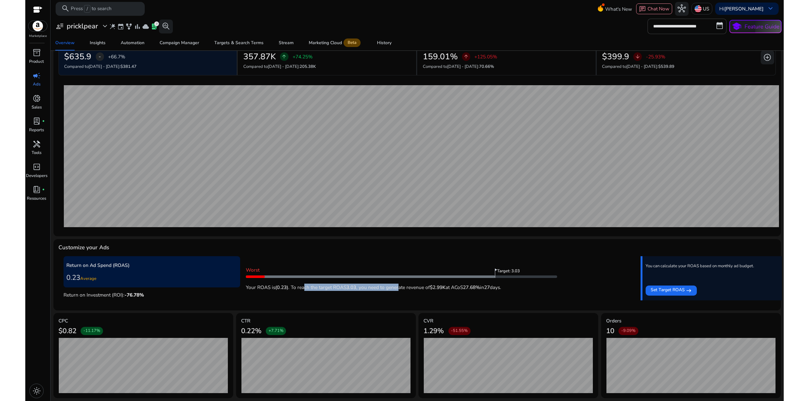  Describe the element at coordinates (762, 27) in the screenshot. I see `p: Feature Guide` at that location.